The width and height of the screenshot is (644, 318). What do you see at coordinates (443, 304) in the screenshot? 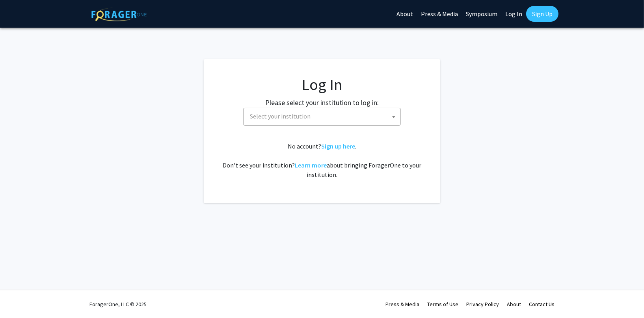
I see `a: Terms of Use` at bounding box center [443, 304].